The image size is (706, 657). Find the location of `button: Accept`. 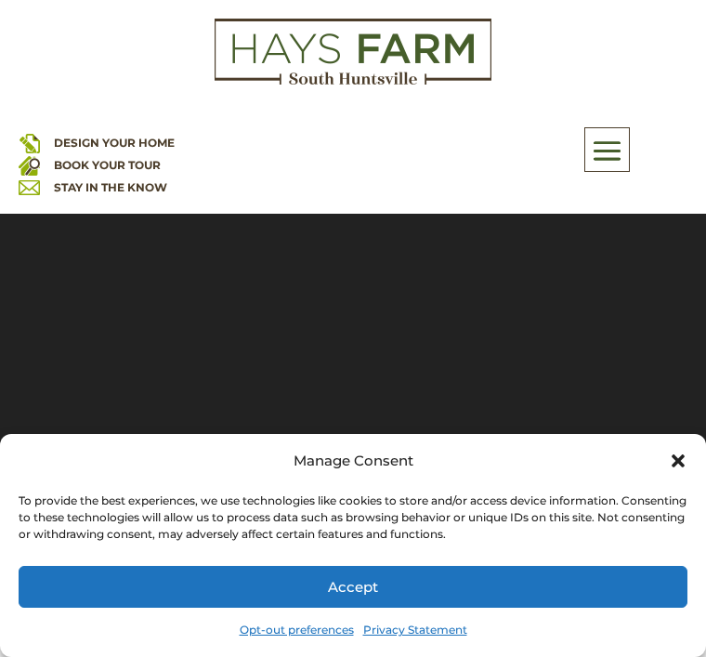

button: Accept is located at coordinates (353, 586).